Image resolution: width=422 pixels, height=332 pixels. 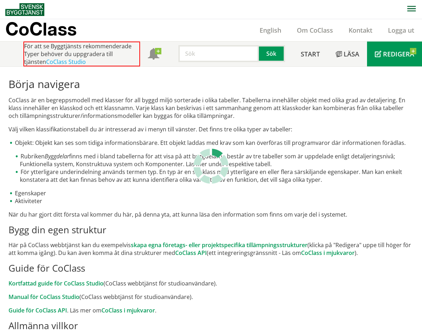 What do you see at coordinates (44, 297) in the screenshot?
I see `a: Manual för CoClass Studio` at bounding box center [44, 297].